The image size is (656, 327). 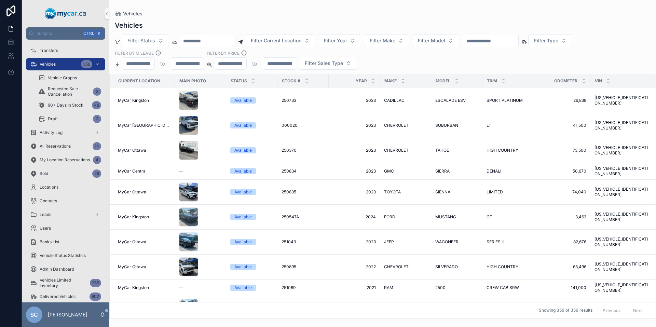 I want to click on span: SERIES II, so click(x=495, y=242).